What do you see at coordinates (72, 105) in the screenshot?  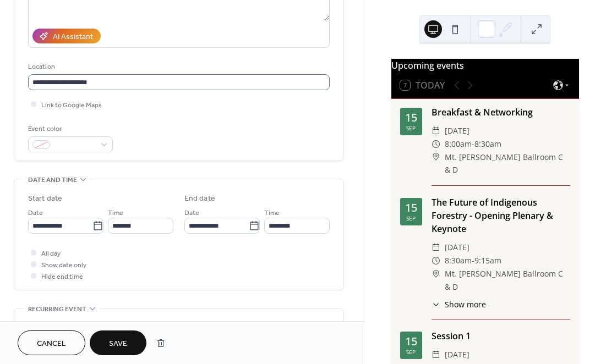 I see `span: Link to Google Maps` at bounding box center [72, 105].